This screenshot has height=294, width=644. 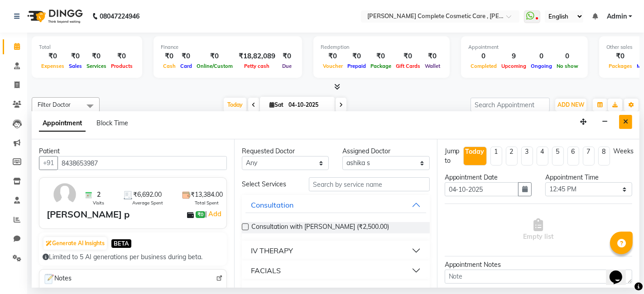 I want to click on button: Consultation, so click(x=336, y=205).